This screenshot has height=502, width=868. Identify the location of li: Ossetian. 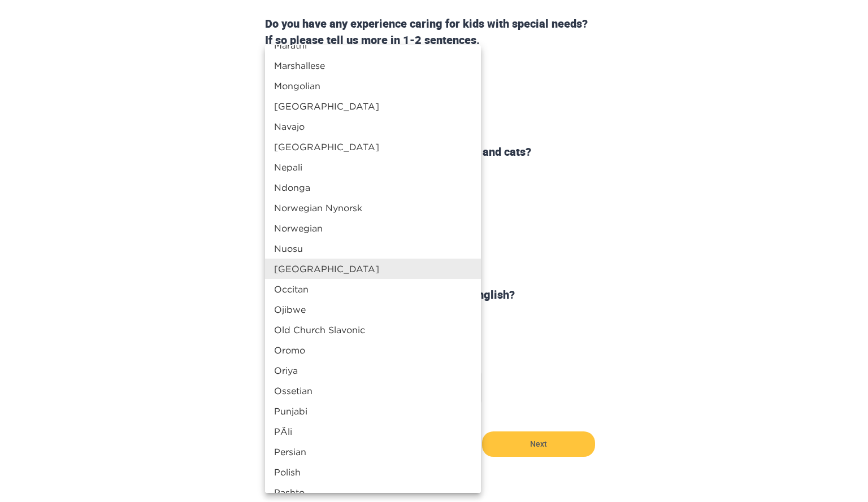
(373, 391).